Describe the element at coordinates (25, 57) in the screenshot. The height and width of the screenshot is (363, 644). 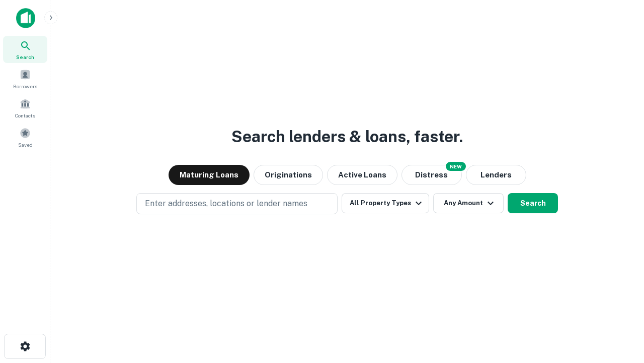
I see `span: Search` at that location.